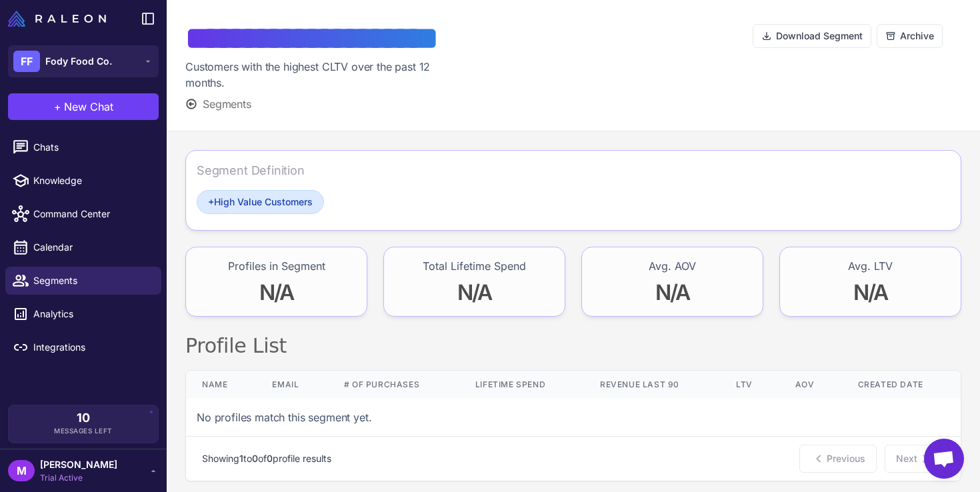 This screenshot has width=980, height=492. Describe the element at coordinates (672, 266) in the screenshot. I see `div: Avg. AOV` at that location.